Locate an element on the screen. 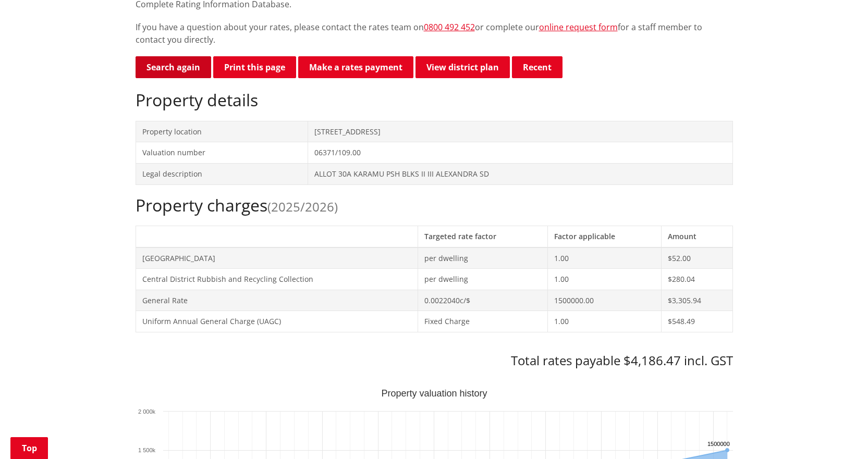 The height and width of the screenshot is (459, 868). h2: Property charges is located at coordinates (434, 206).